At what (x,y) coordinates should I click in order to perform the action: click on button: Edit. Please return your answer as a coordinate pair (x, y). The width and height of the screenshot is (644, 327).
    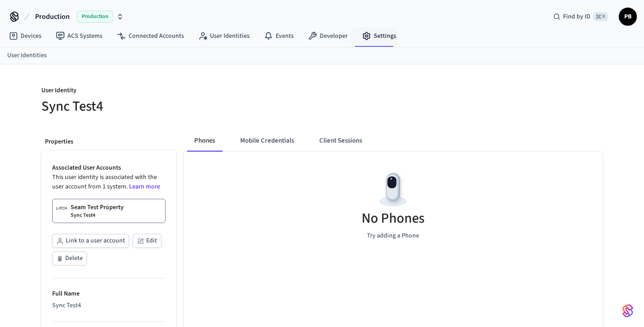
    Looking at the image, I should click on (147, 241).